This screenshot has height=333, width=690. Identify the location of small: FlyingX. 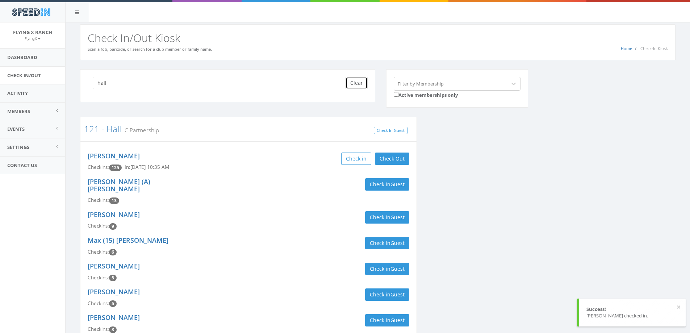
(33, 38).